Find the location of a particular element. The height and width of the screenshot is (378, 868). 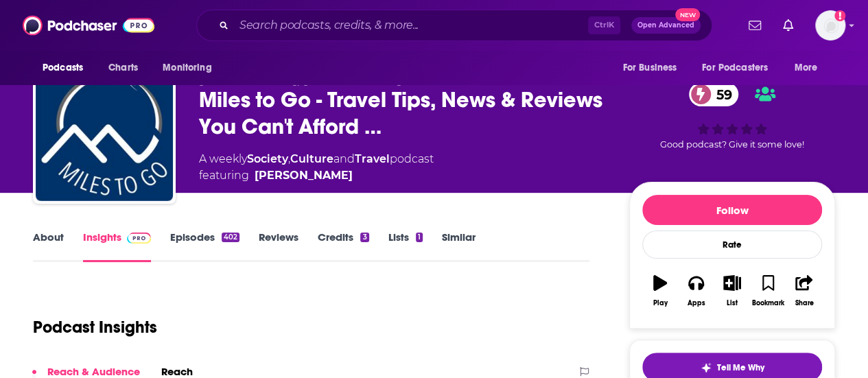

span: Charts is located at coordinates (123, 68).